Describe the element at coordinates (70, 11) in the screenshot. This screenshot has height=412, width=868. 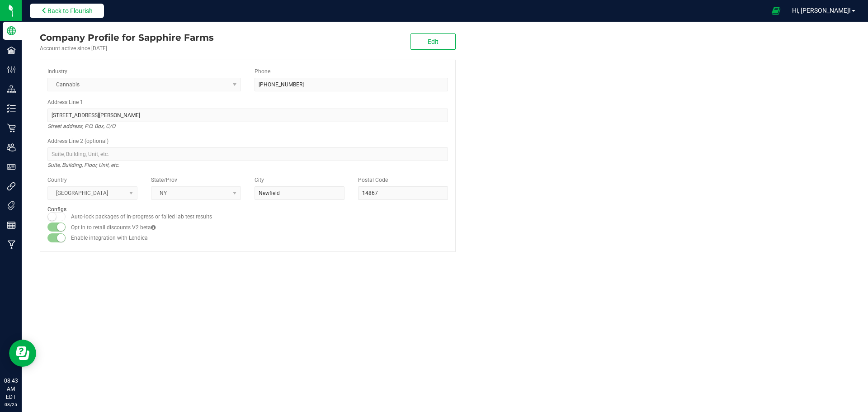
I see `span: Back to Flourish` at that location.